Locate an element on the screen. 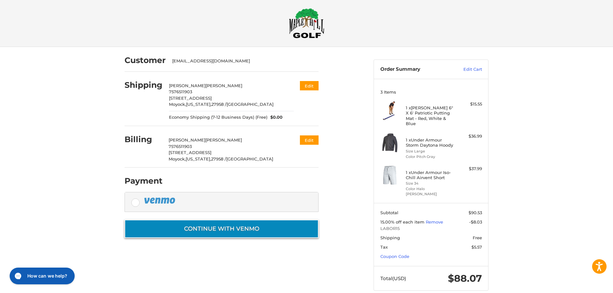 This screenshot has height=293, width=613. h4: 1 x Under Armour Storm Daytona Hoody is located at coordinates (430, 143).